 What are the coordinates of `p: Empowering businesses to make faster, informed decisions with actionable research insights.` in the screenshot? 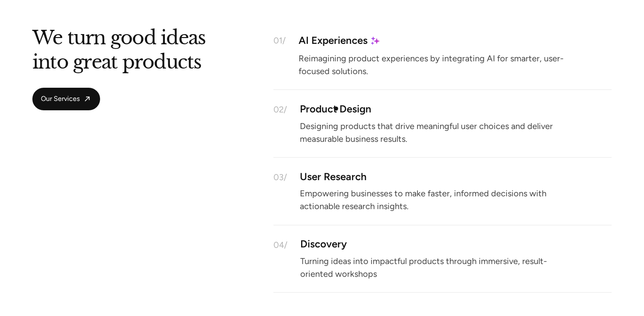 It's located at (438, 200).